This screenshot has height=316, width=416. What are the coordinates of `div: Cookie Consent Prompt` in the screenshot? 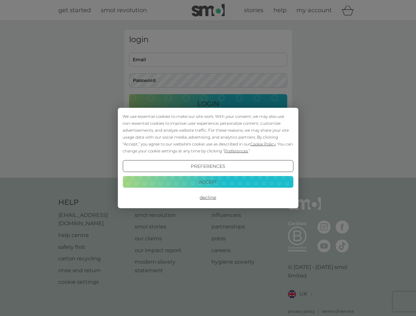 It's located at (208, 158).